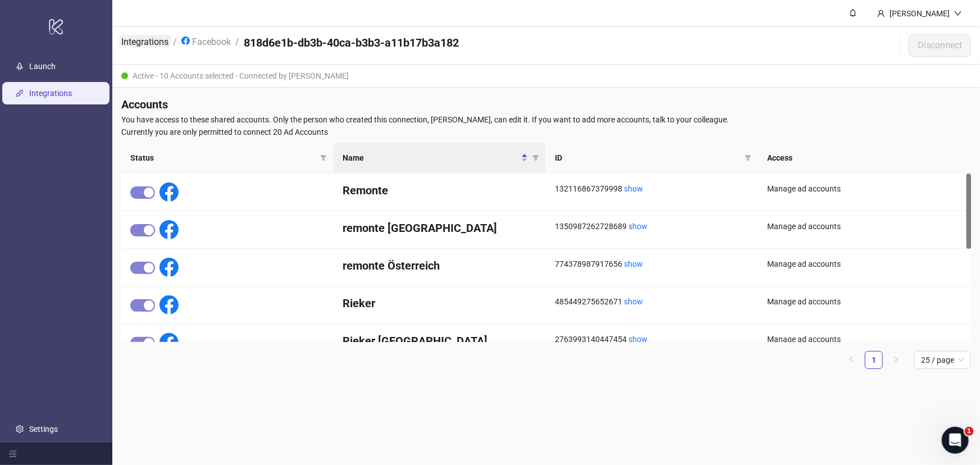 The height and width of the screenshot is (465, 980). What do you see at coordinates (851, 360) in the screenshot?
I see `button: left` at bounding box center [851, 360].